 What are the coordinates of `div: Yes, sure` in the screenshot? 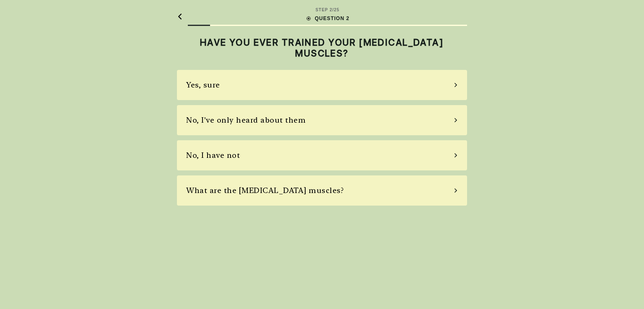 It's located at (203, 85).